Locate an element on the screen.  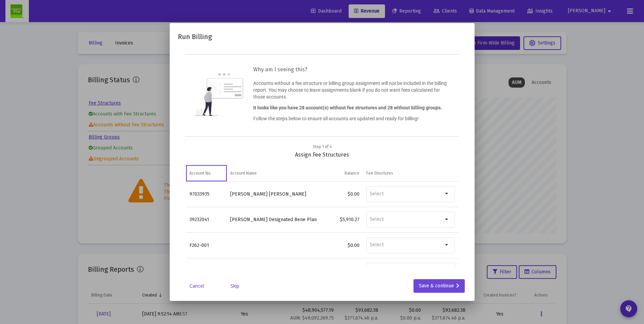
img: question is located at coordinates (219, 94).